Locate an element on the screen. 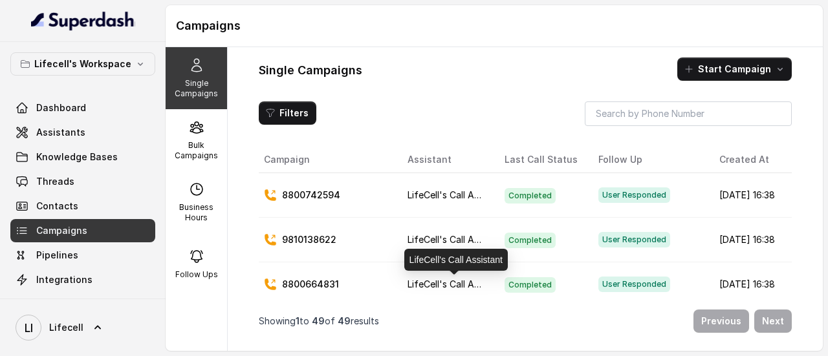 The width and height of the screenshot is (828, 356). th: Created At is located at coordinates (747, 160).